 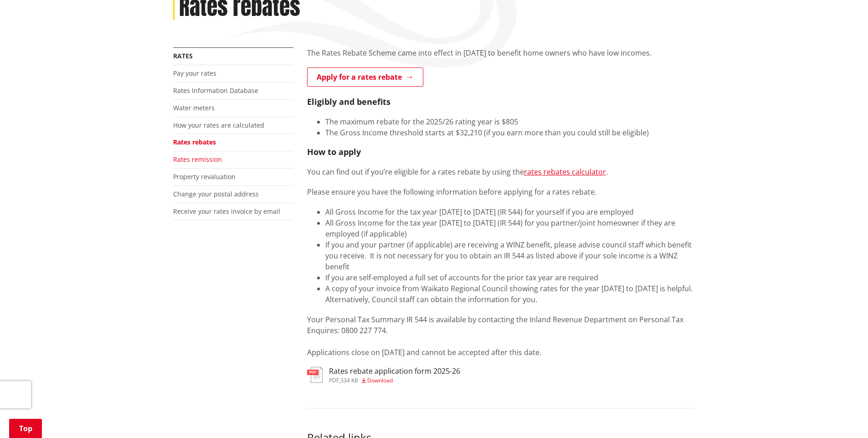 What do you see at coordinates (365, 77) in the screenshot?
I see `a: Apply for a rates rebate` at bounding box center [365, 77].